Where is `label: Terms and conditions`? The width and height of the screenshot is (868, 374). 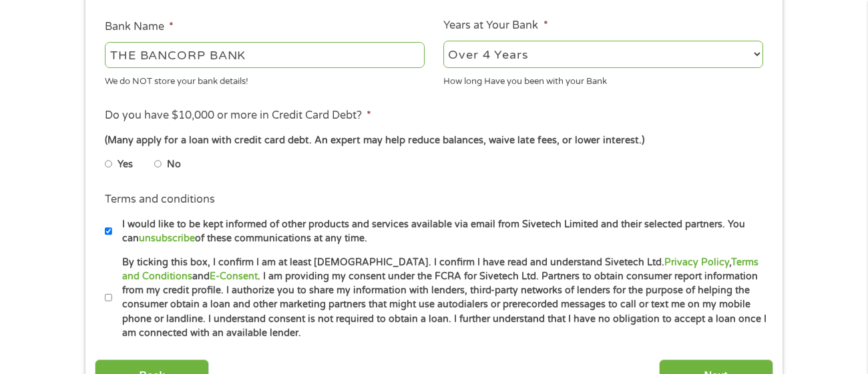
label: Terms and conditions is located at coordinates (159, 199).